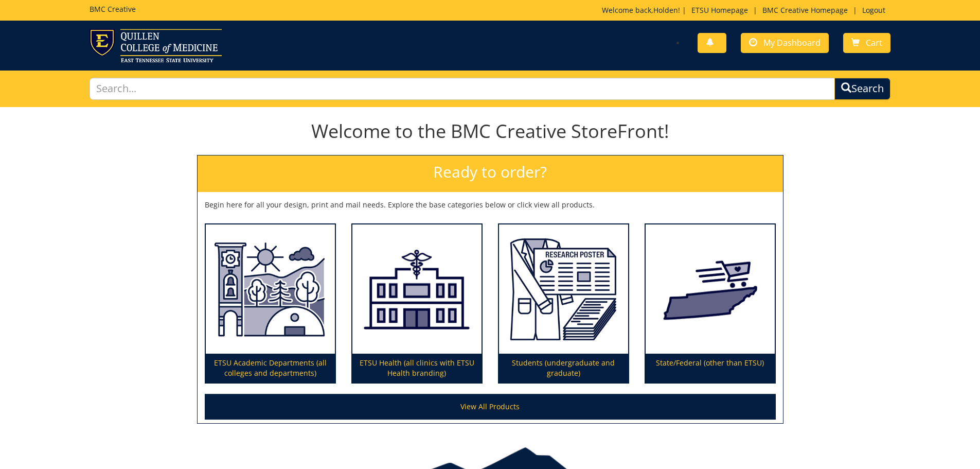 This screenshot has width=980, height=469. I want to click on p: State/Federal (other than ETSU), so click(710, 369).